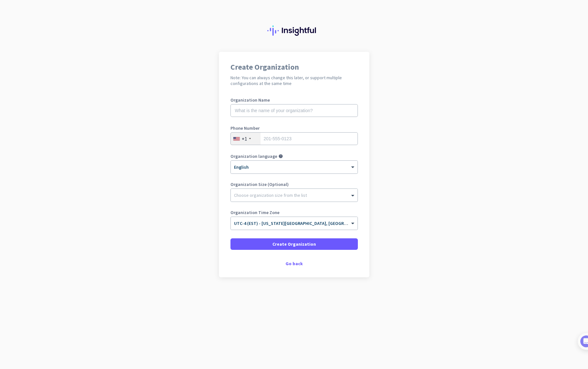 This screenshot has width=588, height=369. What do you see at coordinates (294, 80) in the screenshot?
I see `h2: Note: You can always change this later, or support multiple configurations at the same time` at bounding box center [294, 80].